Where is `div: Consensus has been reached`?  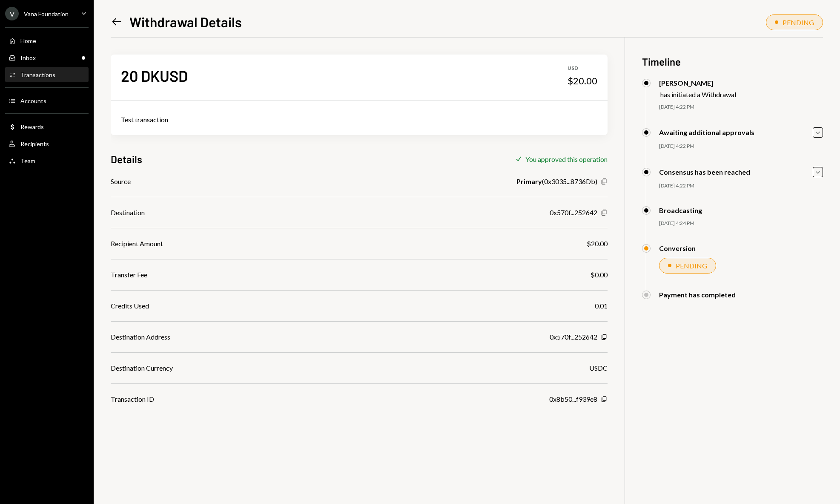
div: Consensus has been reached is located at coordinates (704, 172).